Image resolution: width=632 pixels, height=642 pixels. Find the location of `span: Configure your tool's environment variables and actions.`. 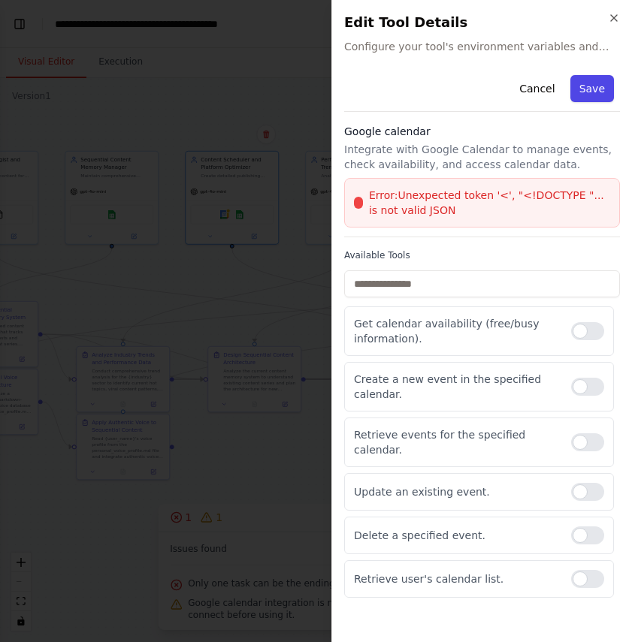

span: Configure your tool's environment variables and actions. is located at coordinates (482, 47).